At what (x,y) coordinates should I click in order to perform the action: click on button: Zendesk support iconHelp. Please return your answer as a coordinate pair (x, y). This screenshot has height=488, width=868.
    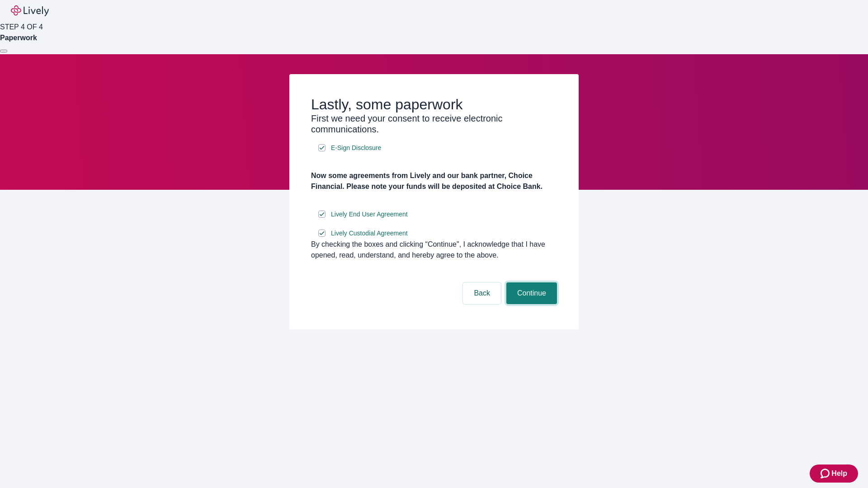
    Looking at the image, I should click on (834, 474).